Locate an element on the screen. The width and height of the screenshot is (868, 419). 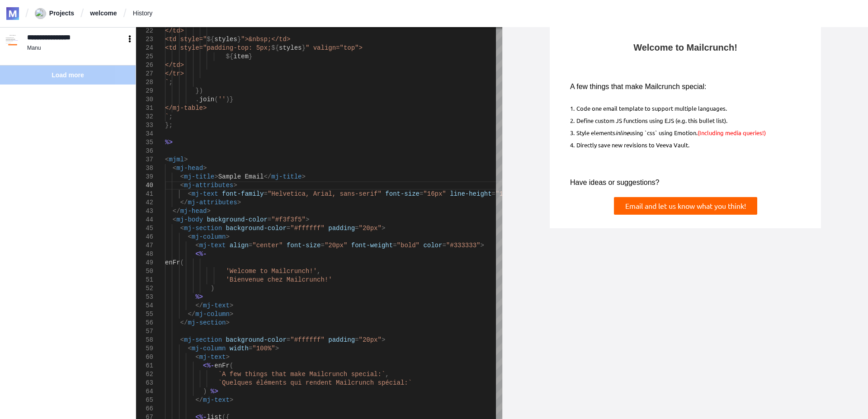
span: 'Welcome to Mailcrunch!' is located at coordinates (272, 271).